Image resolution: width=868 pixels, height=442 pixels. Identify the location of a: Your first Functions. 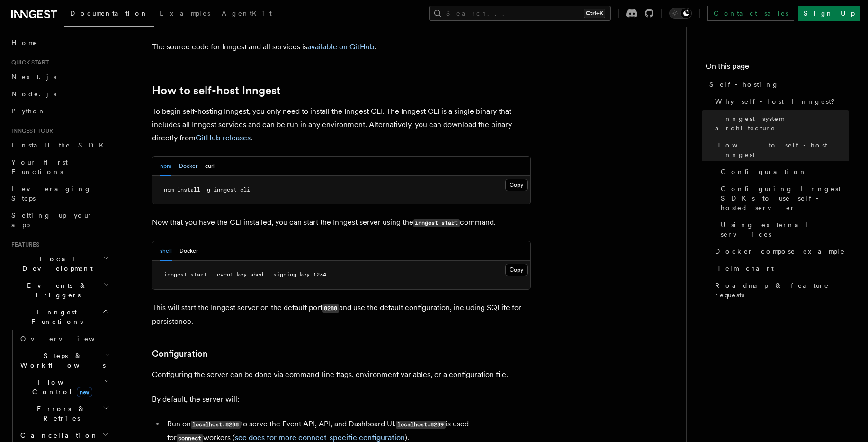
(59, 167).